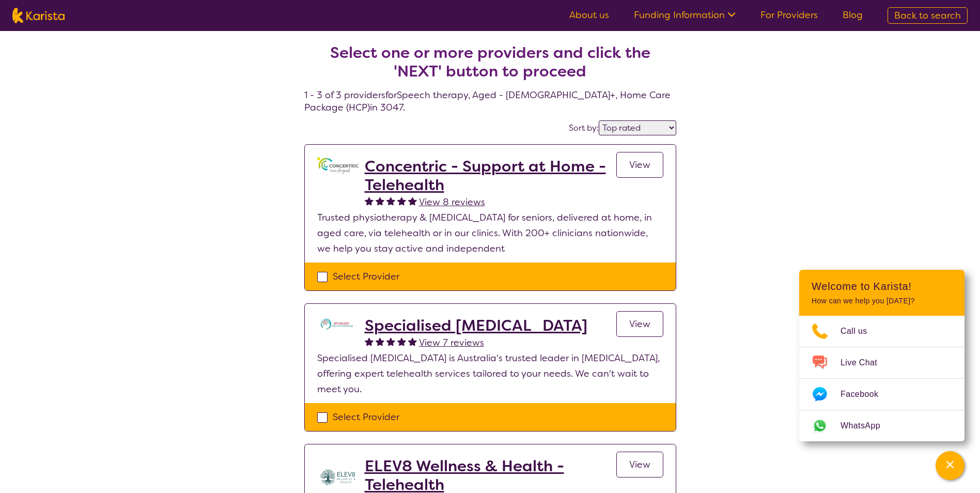  I want to click on h2: Concentric - Support at Home - Telehealth, so click(491, 176).